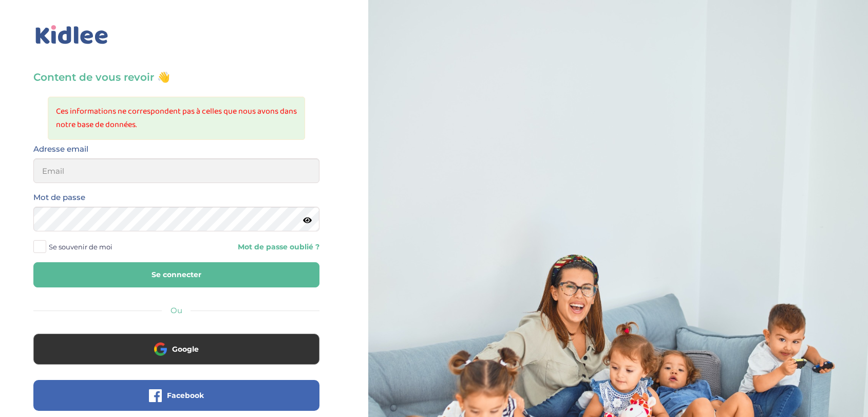 This screenshot has width=868, height=417. What do you see at coordinates (176, 310) in the screenshot?
I see `span: Ou` at bounding box center [176, 310].